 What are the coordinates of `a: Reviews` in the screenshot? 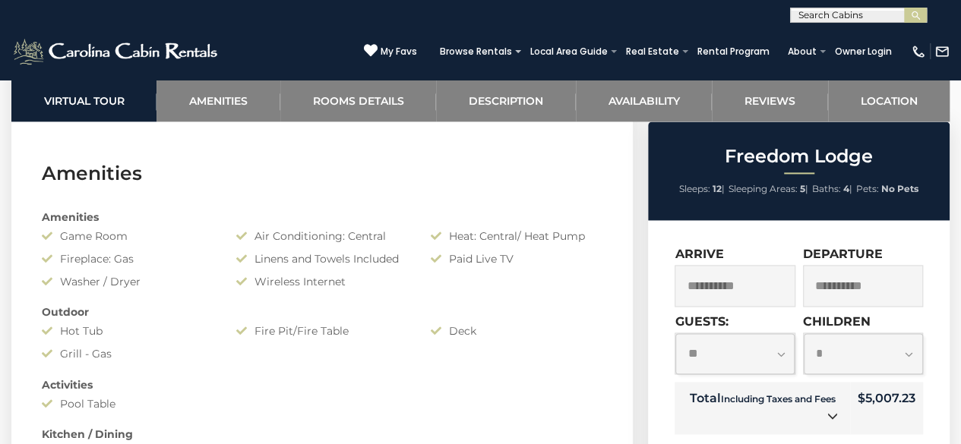 It's located at (769, 100).